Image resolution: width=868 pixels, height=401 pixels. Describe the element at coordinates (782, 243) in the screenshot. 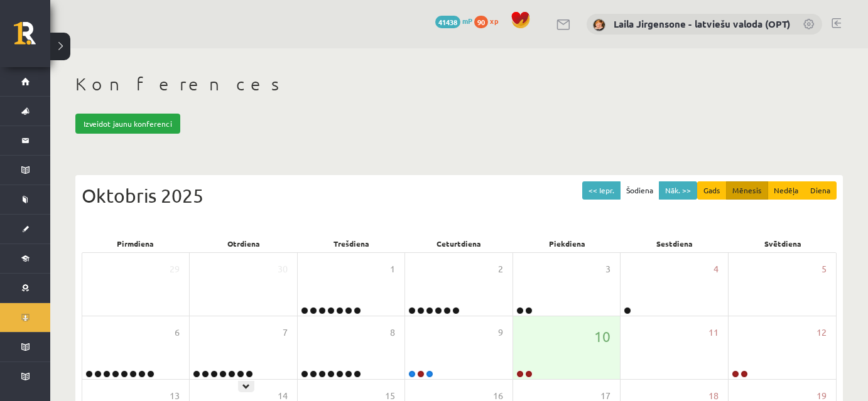

I see `div: Svētdiena` at that location.